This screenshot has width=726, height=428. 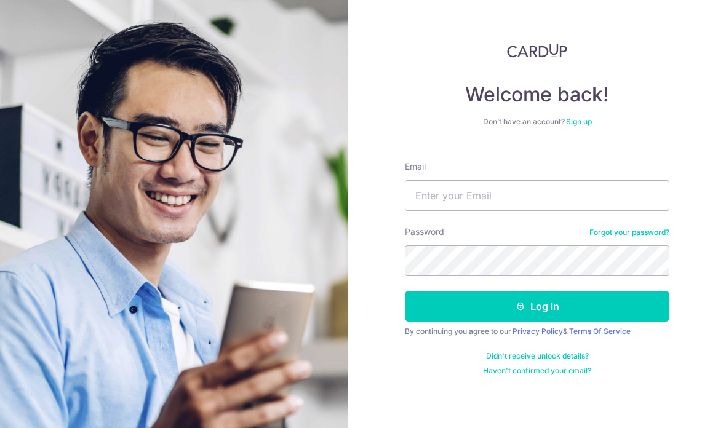 What do you see at coordinates (537, 122) in the screenshot?
I see `div: Don’t have an account?` at bounding box center [537, 122].